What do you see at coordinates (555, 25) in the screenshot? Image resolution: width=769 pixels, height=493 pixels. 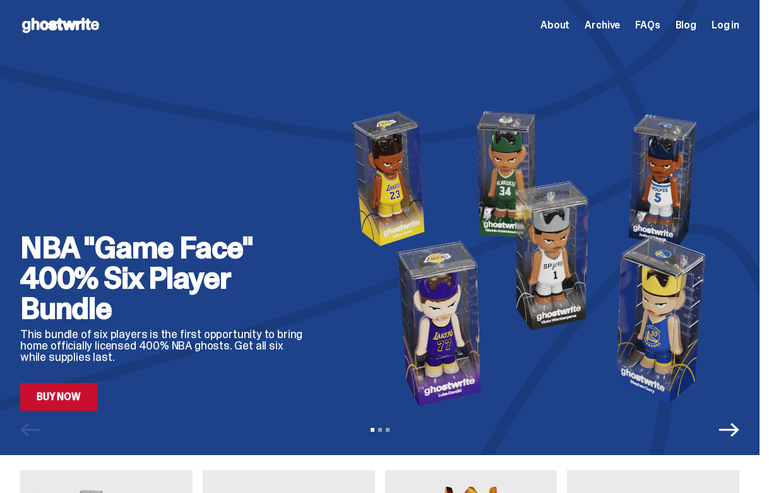 I see `span: About` at bounding box center [555, 25].